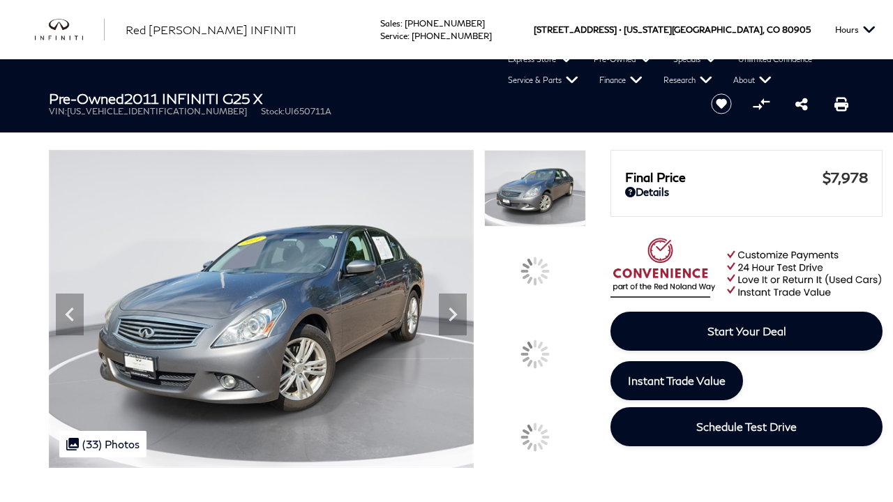 The image size is (893, 502). What do you see at coordinates (841, 104) in the screenshot?
I see `a: Print this Pre-Owned 2011 INFINITI G25 X` at bounding box center [841, 104].